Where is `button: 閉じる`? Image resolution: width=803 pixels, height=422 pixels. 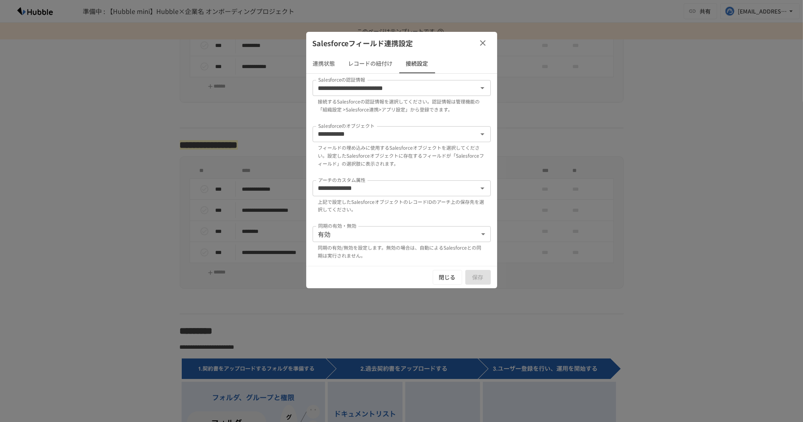 button: 閉じる is located at coordinates (448, 277).